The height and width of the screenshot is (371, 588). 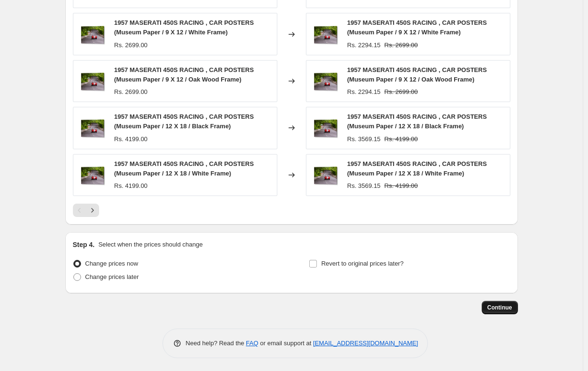 I want to click on span: Change prices now, so click(x=112, y=263).